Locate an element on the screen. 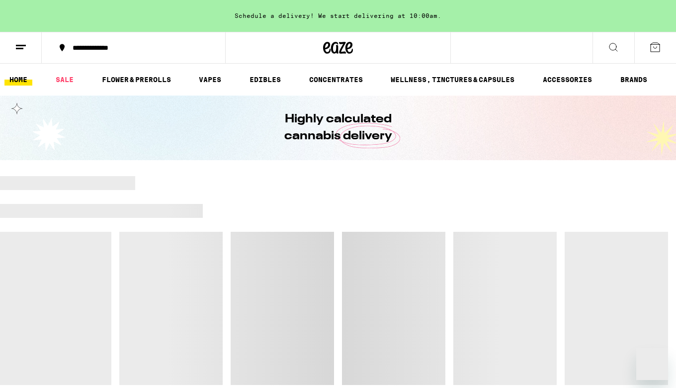  a: CONCENTRATES is located at coordinates (336, 80).